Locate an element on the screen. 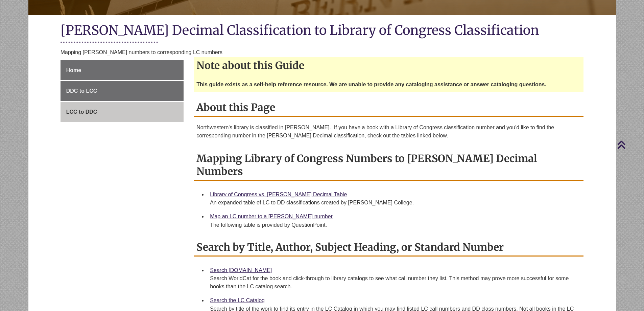 This screenshot has width=644, height=311. a: DDC to LCC is located at coordinates (122, 91).